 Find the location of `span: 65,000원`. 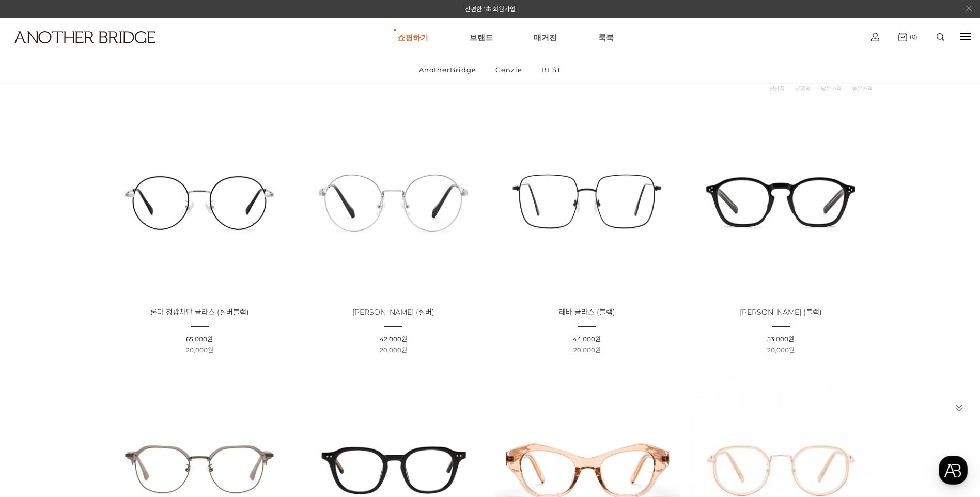

span: 65,000원 is located at coordinates (199, 339).